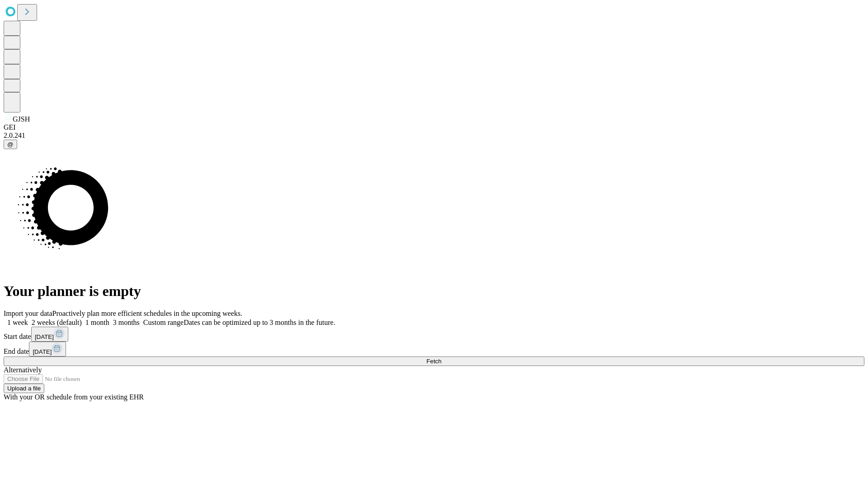 The image size is (868, 488). Describe the element at coordinates (97, 322) in the screenshot. I see `span: 1 month` at that location.